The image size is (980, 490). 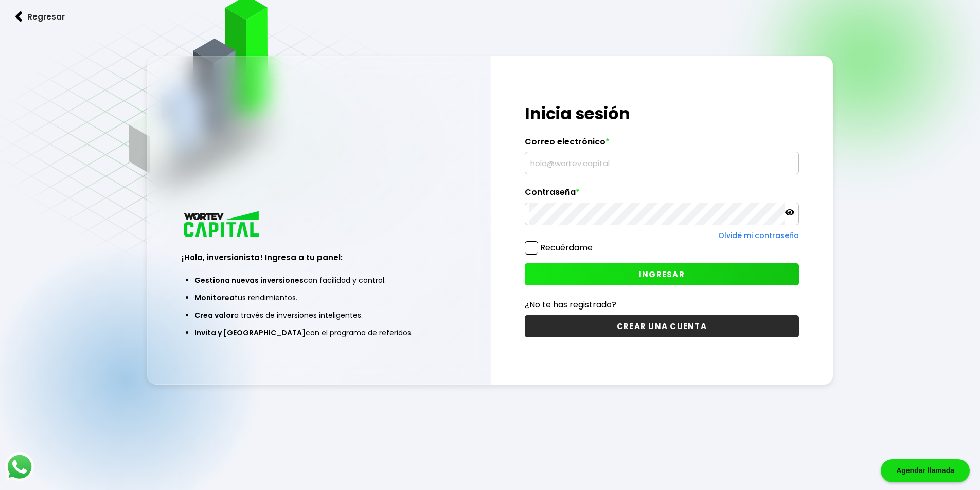 I want to click on span: Monitorea, so click(x=214, y=298).